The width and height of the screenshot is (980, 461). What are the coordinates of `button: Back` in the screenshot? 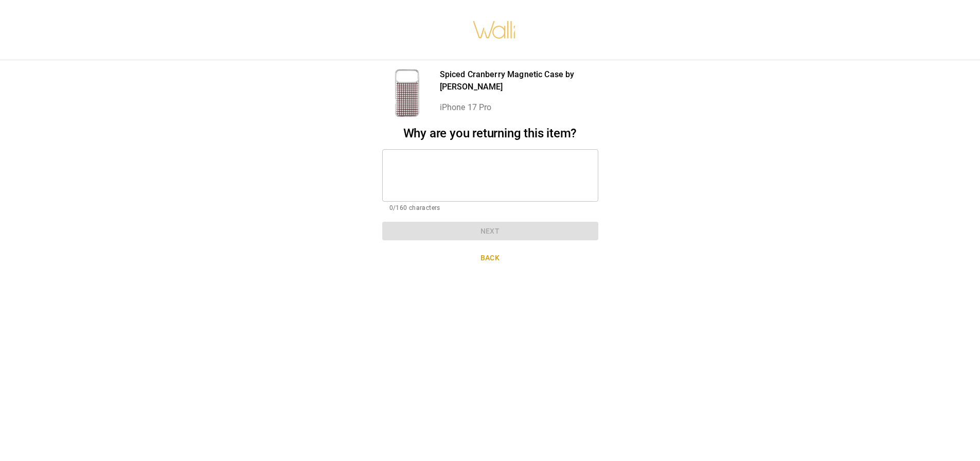 It's located at (490, 258).